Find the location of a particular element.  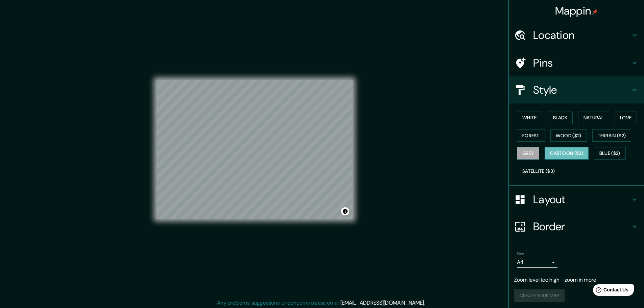

label: Size is located at coordinates (520, 254).